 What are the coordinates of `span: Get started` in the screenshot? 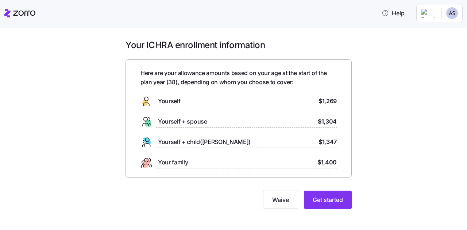 It's located at (328, 200).